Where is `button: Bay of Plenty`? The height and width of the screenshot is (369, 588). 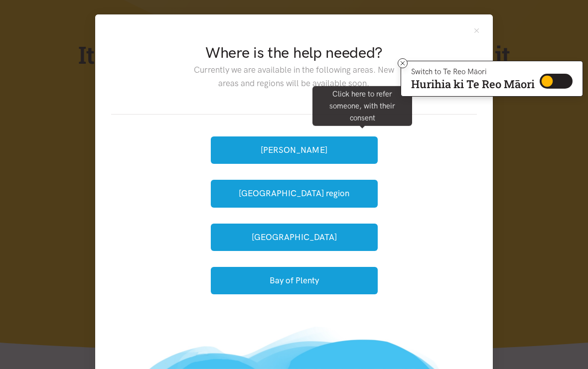
button: Bay of Plenty is located at coordinates (294, 280).